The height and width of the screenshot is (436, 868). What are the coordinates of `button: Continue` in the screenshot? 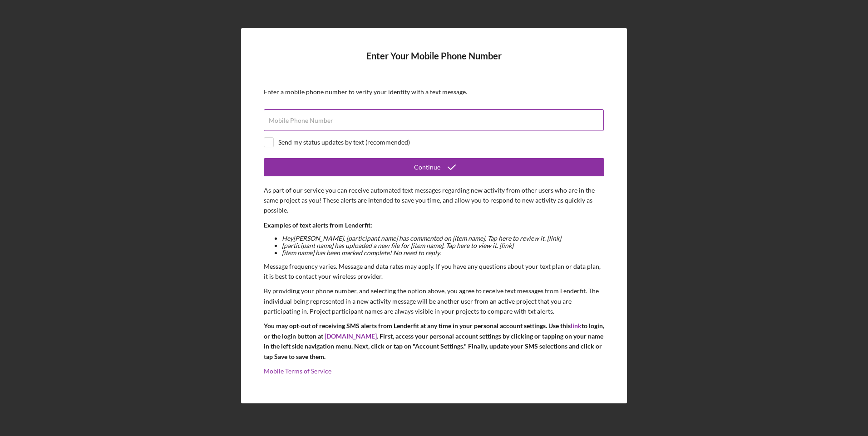 It's located at (434, 167).